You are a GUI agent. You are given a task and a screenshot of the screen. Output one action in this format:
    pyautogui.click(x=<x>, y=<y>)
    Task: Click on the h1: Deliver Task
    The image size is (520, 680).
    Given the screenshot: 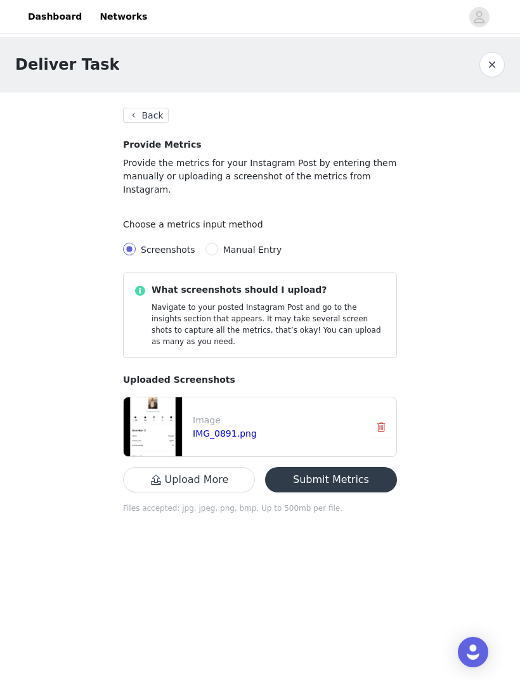 What is the action you would take?
    pyautogui.click(x=67, y=65)
    